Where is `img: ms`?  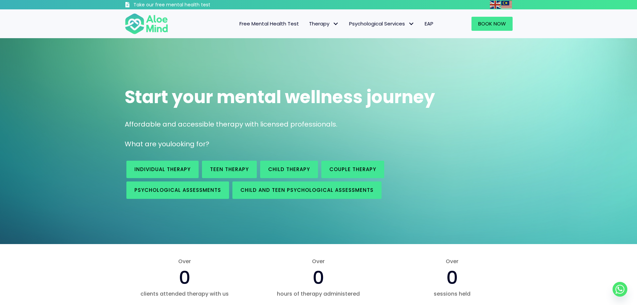 img: ms is located at coordinates (507, 5).